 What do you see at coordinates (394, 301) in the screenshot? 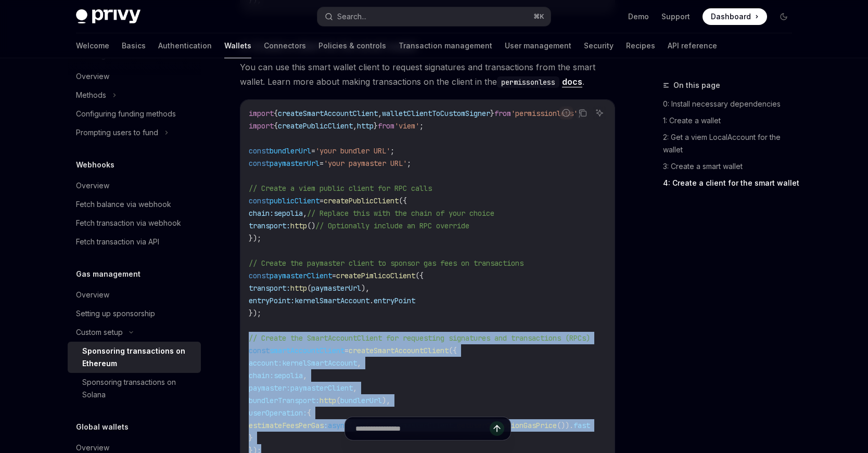
I see `span: entryPoint` at bounding box center [394, 301].